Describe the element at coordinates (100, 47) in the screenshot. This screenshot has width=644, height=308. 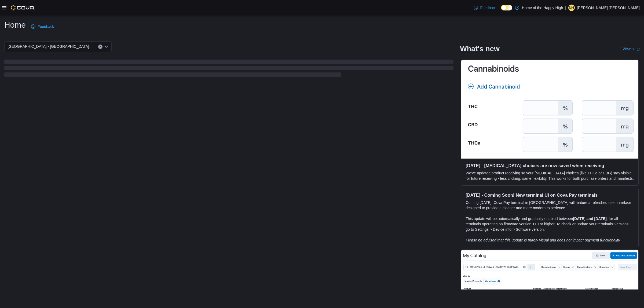
I see `button: Clear input` at that location.